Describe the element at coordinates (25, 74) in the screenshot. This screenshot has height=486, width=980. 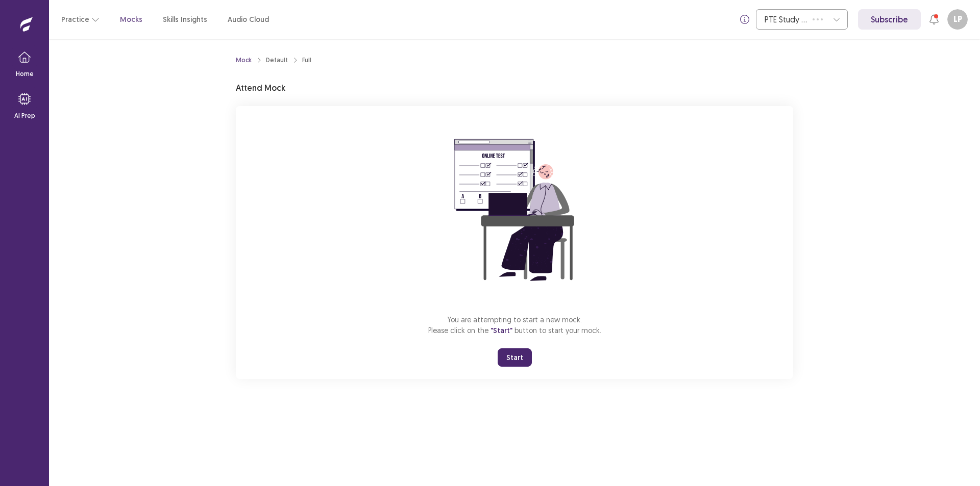
I see `p: Home` at that location.